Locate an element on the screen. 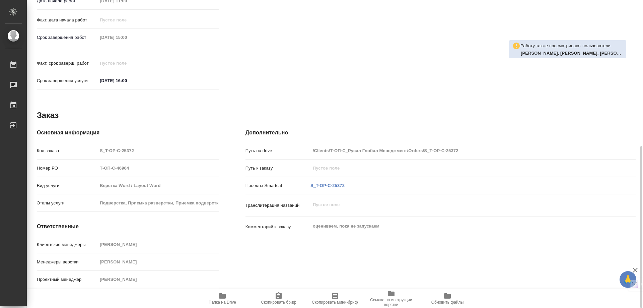  p: Факт. дата начала работ is located at coordinates (67, 20).